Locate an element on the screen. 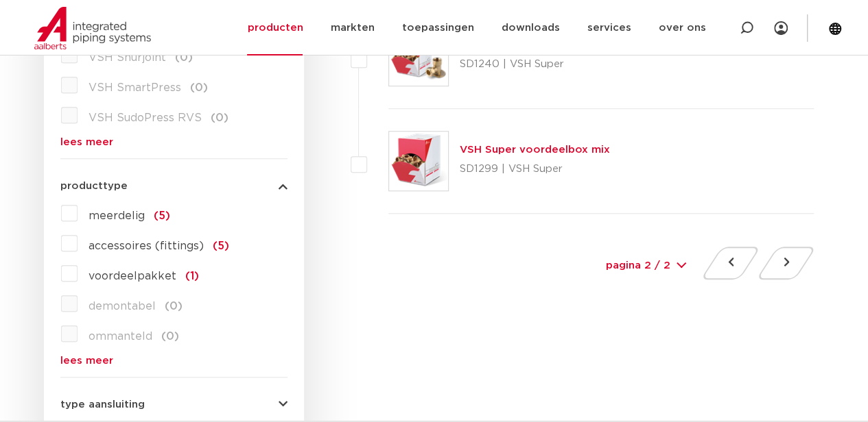 The height and width of the screenshot is (422, 868). span: VSH SmartPress is located at coordinates (135, 88).